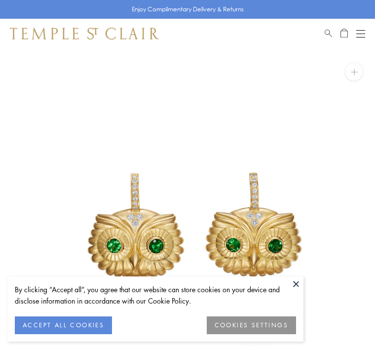  Describe the element at coordinates (251, 325) in the screenshot. I see `button: COOKIES SETTINGS` at that location.